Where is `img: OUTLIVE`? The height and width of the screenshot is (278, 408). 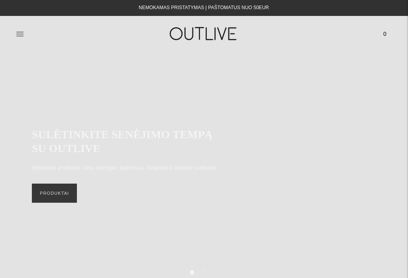 img: OUTLIVE is located at coordinates (204, 33).